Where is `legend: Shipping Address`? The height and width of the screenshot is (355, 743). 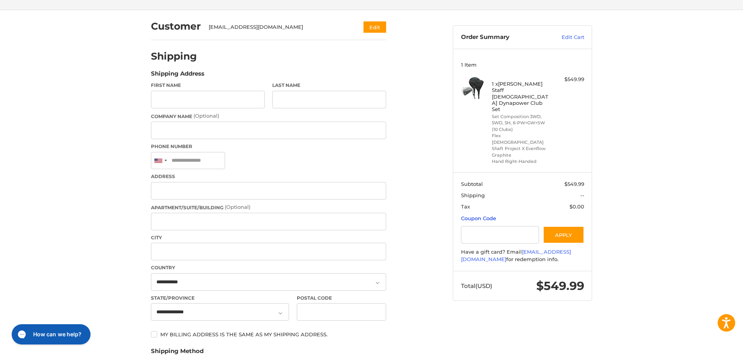 legend: Shipping Address is located at coordinates (178, 76).